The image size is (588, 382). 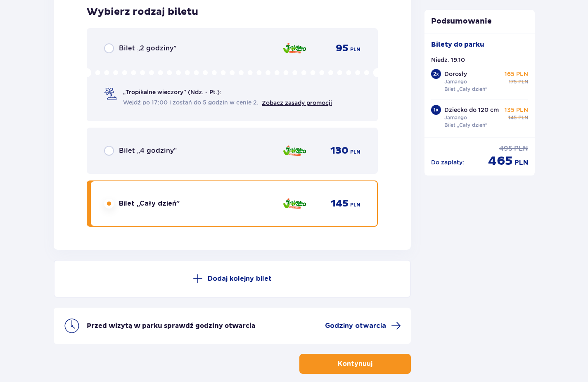 I want to click on button: Dodaj kolejny bilet, so click(x=232, y=279).